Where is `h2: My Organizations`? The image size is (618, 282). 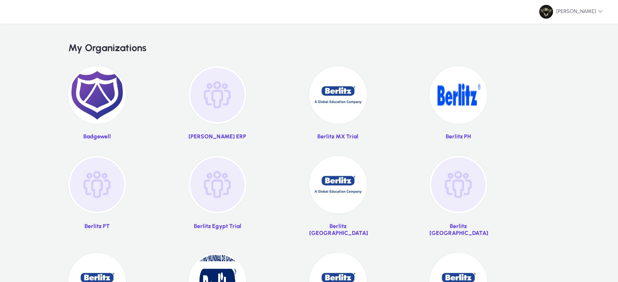 h2: My Organizations is located at coordinates (309, 48).